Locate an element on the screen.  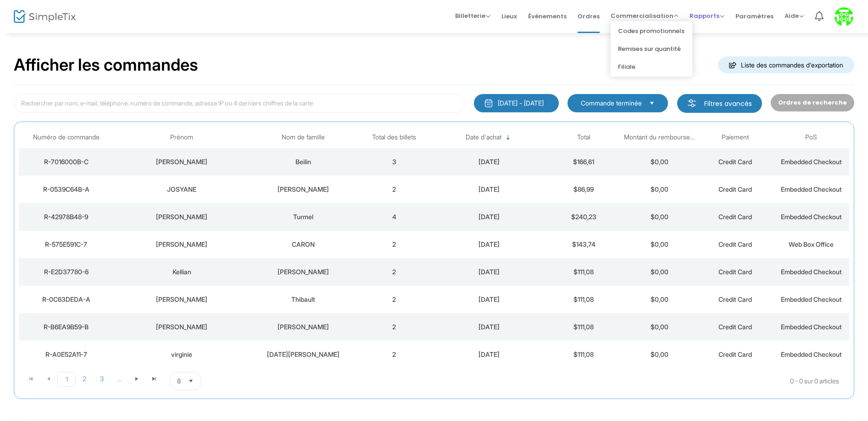
font: 2 is located at coordinates (84, 379).